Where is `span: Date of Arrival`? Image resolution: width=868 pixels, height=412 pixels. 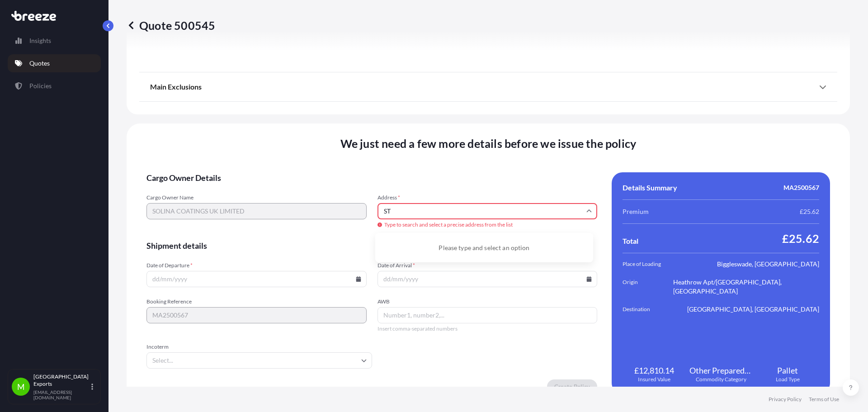 span: Date of Arrival is located at coordinates (487, 266).